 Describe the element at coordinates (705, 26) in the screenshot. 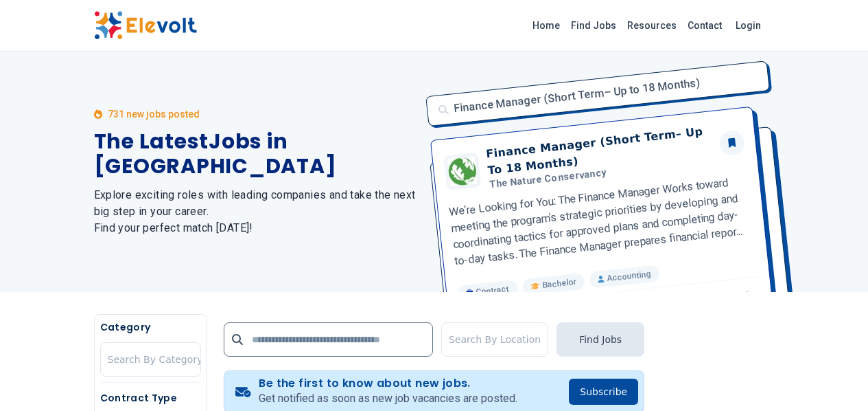

I see `a: Contact` at that location.